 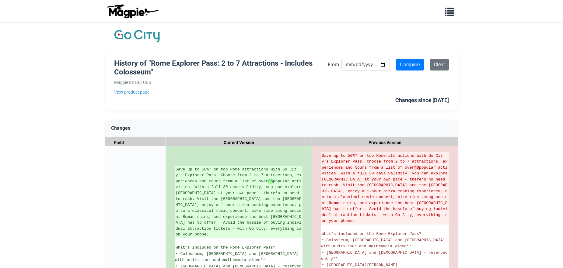 I want to click on a: View product page, so click(x=221, y=92).